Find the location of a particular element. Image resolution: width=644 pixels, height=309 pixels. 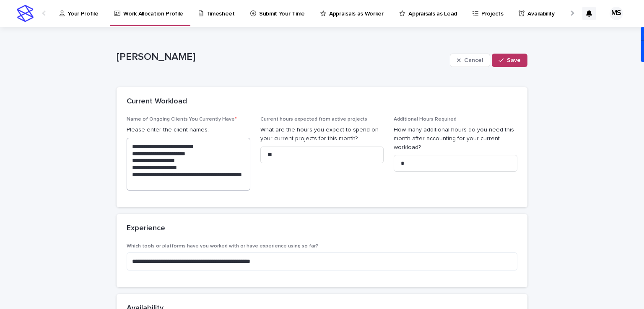

span: Save is located at coordinates (513, 60).